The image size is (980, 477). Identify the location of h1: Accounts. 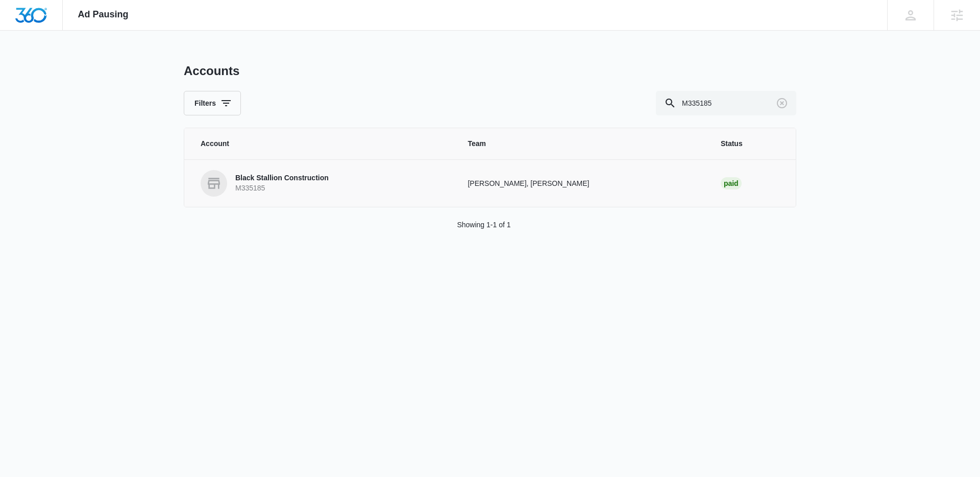
(211, 71).